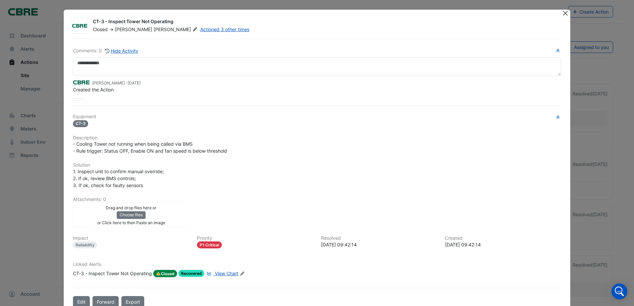 This screenshot has height=306, width=634. I want to click on h6: Attachments: 0, so click(317, 200).